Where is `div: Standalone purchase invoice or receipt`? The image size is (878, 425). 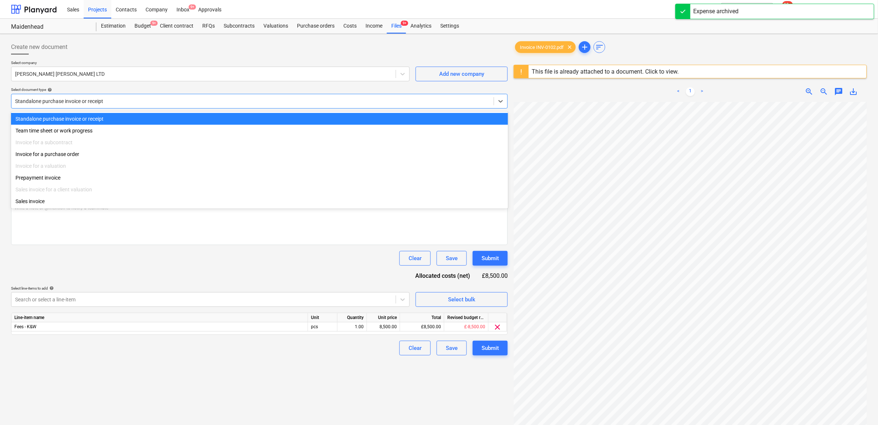
div: Standalone purchase invoice or receipt is located at coordinates (259, 119).